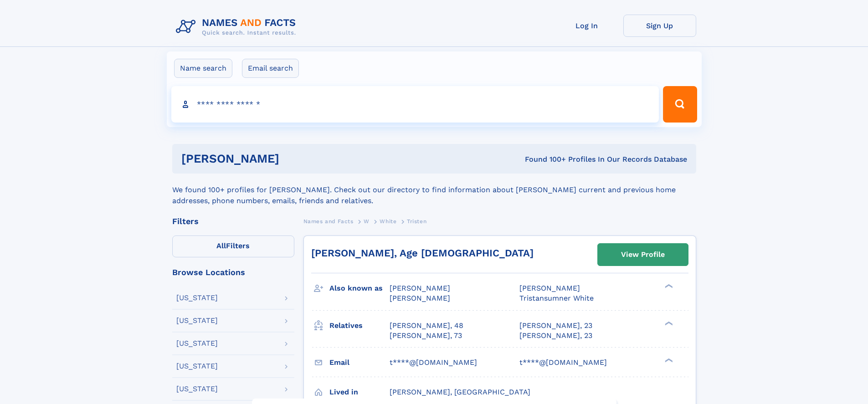 The width and height of the screenshot is (868, 404). What do you see at coordinates (642, 254) in the screenshot?
I see `a: View Profile` at bounding box center [642, 254].